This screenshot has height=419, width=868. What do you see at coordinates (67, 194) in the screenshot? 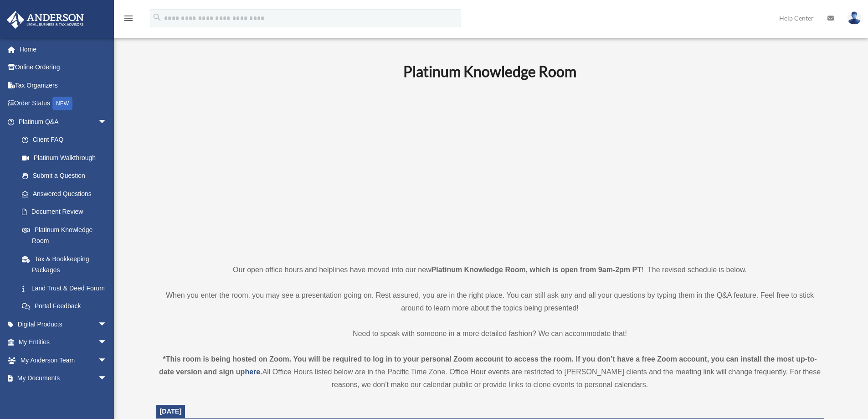
I see `a: Answered Questions` at bounding box center [67, 194].